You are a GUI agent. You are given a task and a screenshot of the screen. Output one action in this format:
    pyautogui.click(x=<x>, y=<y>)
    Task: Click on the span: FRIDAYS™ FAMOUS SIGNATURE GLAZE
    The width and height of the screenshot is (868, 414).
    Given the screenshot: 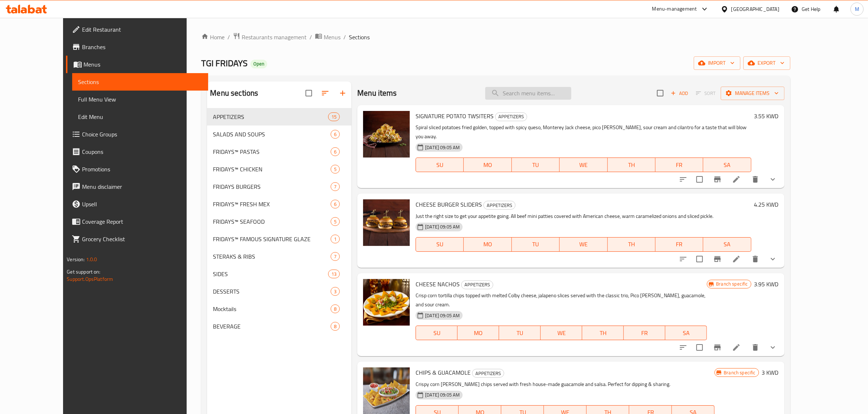 What is the action you would take?
    pyautogui.click(x=272, y=239)
    